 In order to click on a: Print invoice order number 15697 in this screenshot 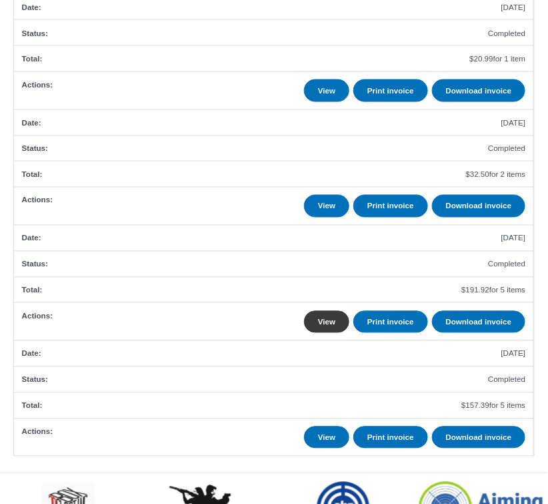, I will do `click(391, 91)`.